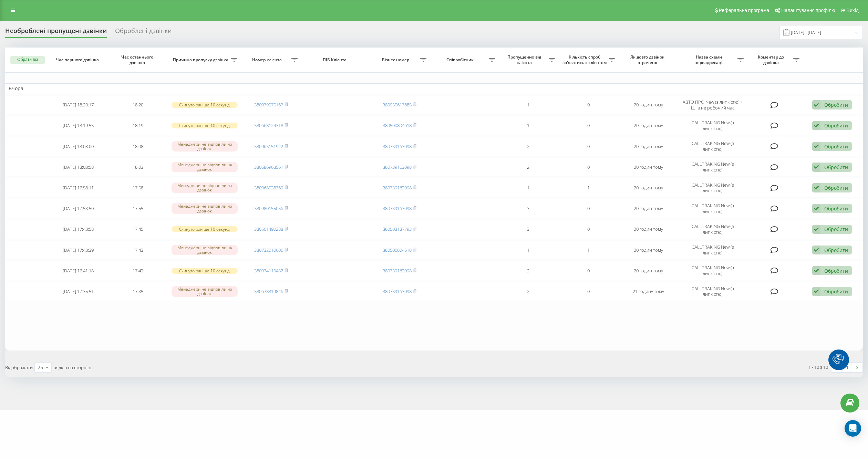 The height and width of the screenshot is (459, 868). What do you see at coordinates (648, 291) in the screenshot?
I see `td: 21 годину тому` at bounding box center [648, 291].